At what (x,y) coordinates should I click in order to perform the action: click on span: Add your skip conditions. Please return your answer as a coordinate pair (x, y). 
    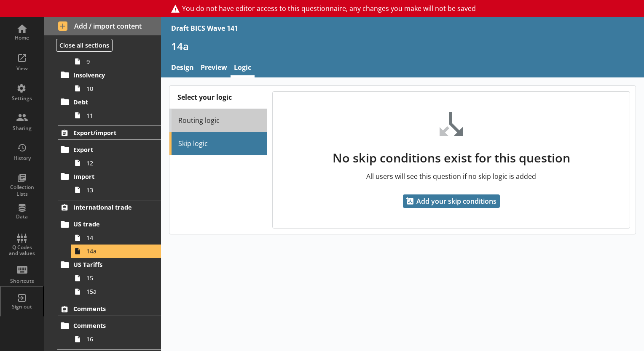
    Looking at the image, I should click on (451, 201).